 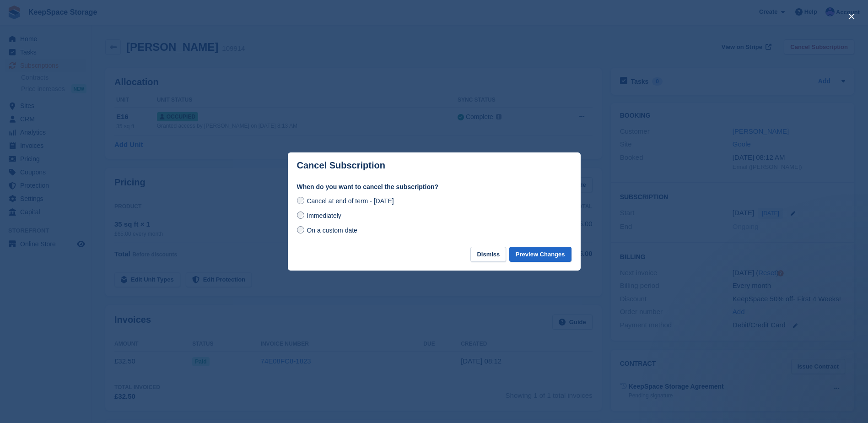 I want to click on input: Immediately, so click(x=300, y=215).